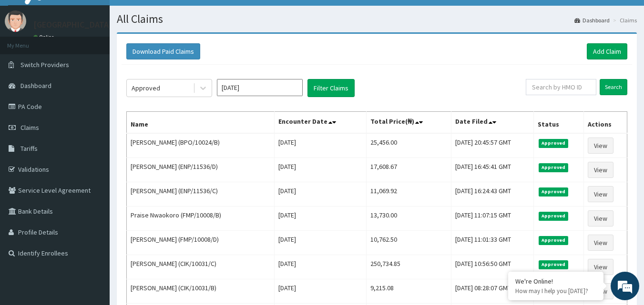 This screenshot has width=644, height=305. Describe the element at coordinates (605, 123) in the screenshot. I see `th: Actions` at that location.